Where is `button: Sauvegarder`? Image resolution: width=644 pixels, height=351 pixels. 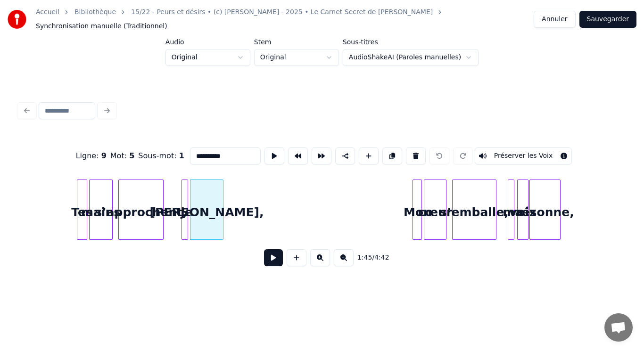
button: Sauvegarder is located at coordinates (608, 19).